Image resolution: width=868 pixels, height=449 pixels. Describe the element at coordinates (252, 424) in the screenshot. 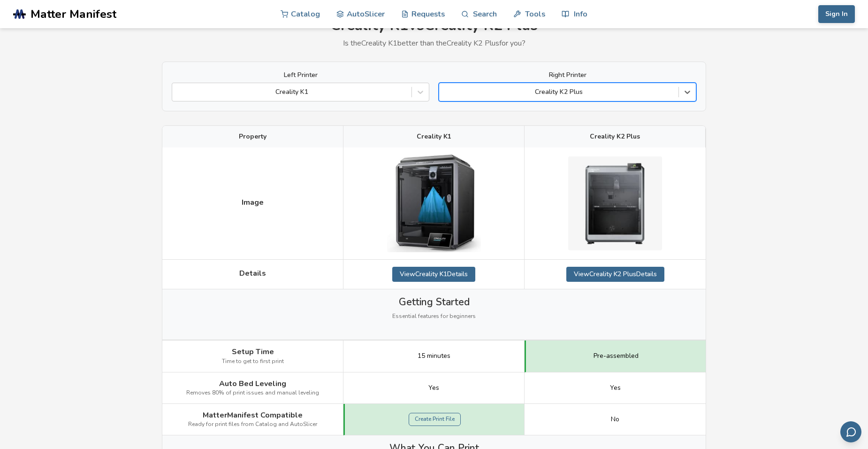

I see `span: Ready for print files from Catalog and AutoSlicer` at that location.